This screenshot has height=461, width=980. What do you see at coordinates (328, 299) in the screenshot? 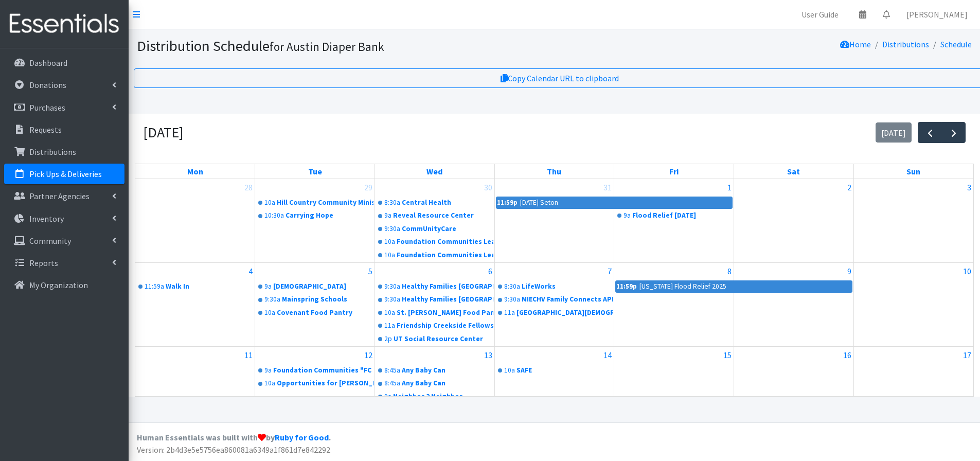
I see `div: Mainspring Schools` at bounding box center [328, 299].